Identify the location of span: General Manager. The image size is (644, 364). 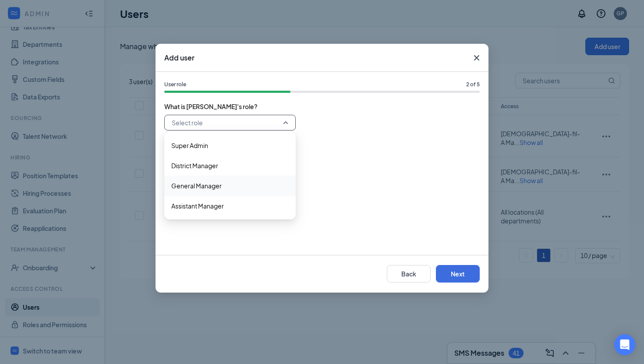
(196, 186).